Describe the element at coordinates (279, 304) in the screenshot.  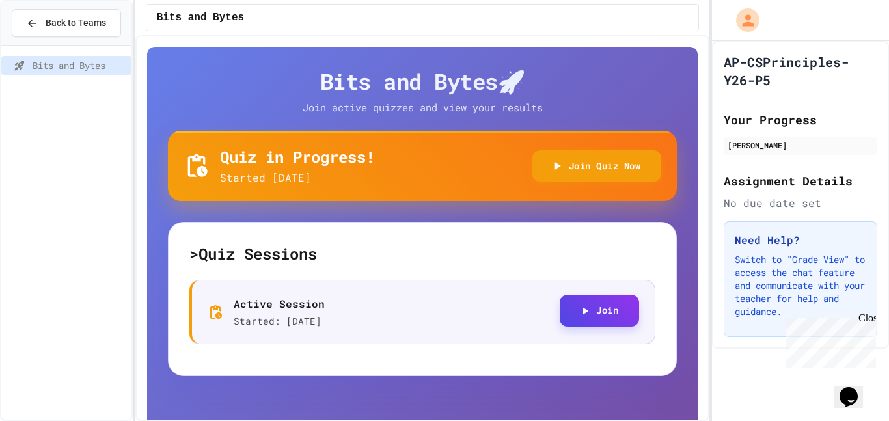
I see `p: Active Session` at that location.